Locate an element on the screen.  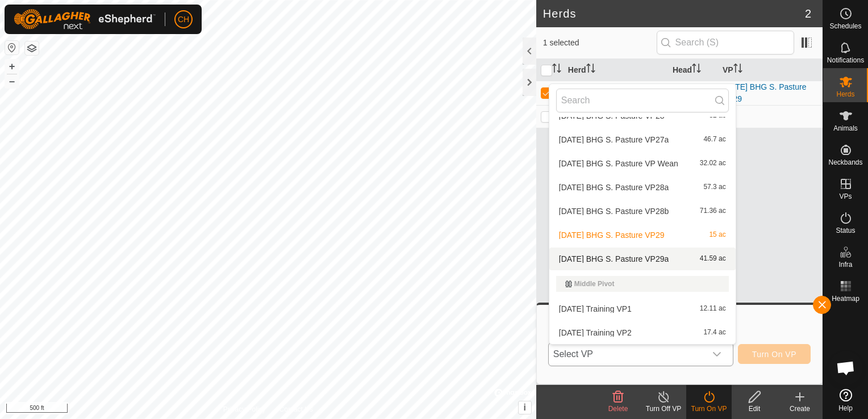
li: 2025-09-24 BHG S. Pasture VP28a is located at coordinates (643, 187).